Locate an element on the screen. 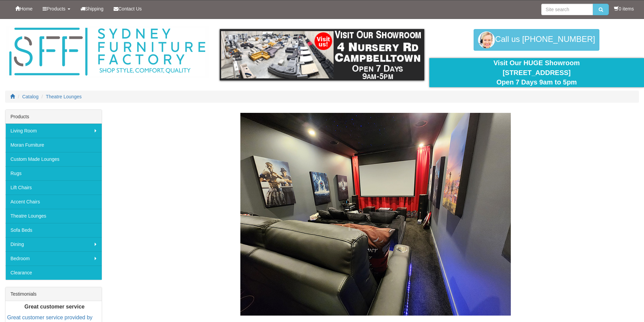 This screenshot has width=644, height=322. input: Site search is located at coordinates (567, 10).